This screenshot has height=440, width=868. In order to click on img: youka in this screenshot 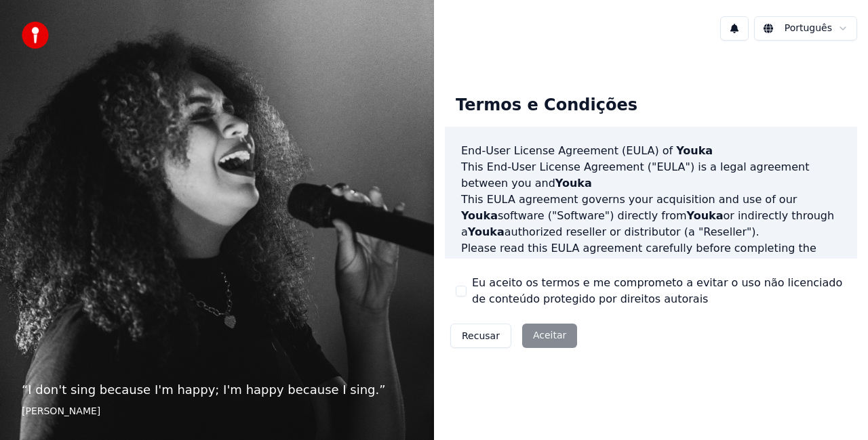, I will do `click(36, 36)`.